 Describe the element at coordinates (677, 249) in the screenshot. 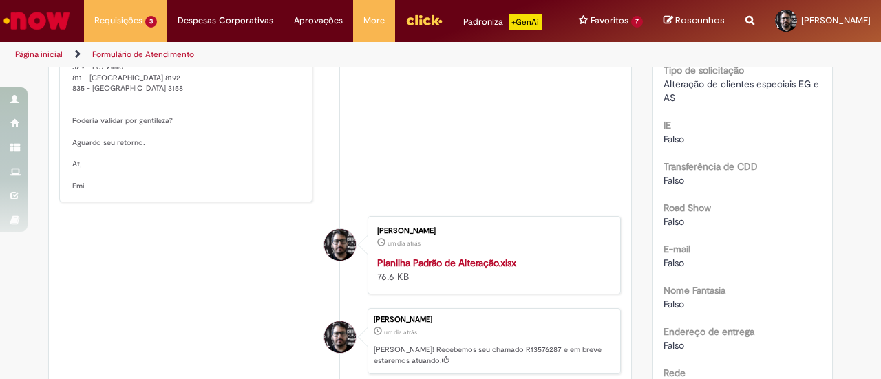

I see `b: E-mail` at that location.